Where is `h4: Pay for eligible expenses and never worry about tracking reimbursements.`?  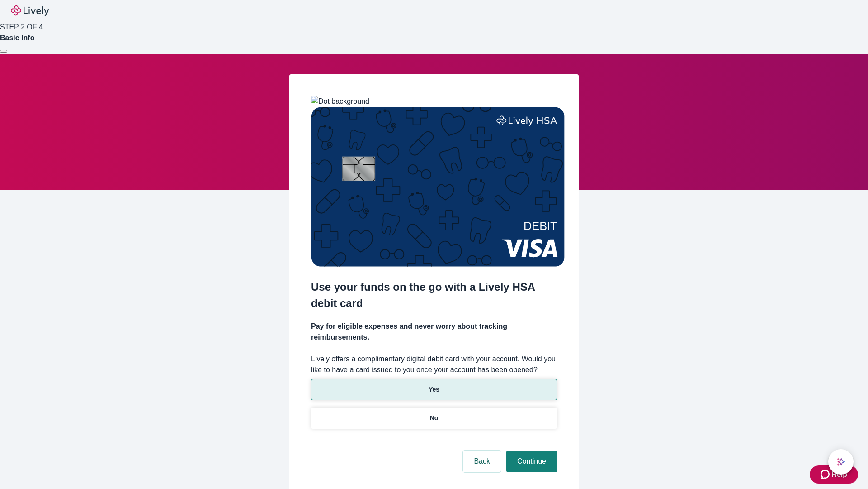 h4: Pay for eligible expenses and never worry about tracking reimbursements. is located at coordinates (434, 332).